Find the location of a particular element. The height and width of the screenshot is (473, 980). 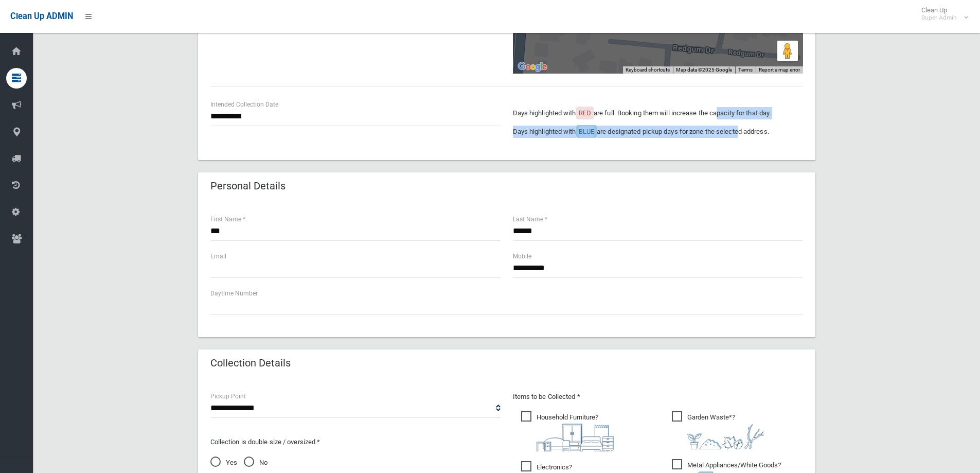

span: Yes is located at coordinates (224, 462).